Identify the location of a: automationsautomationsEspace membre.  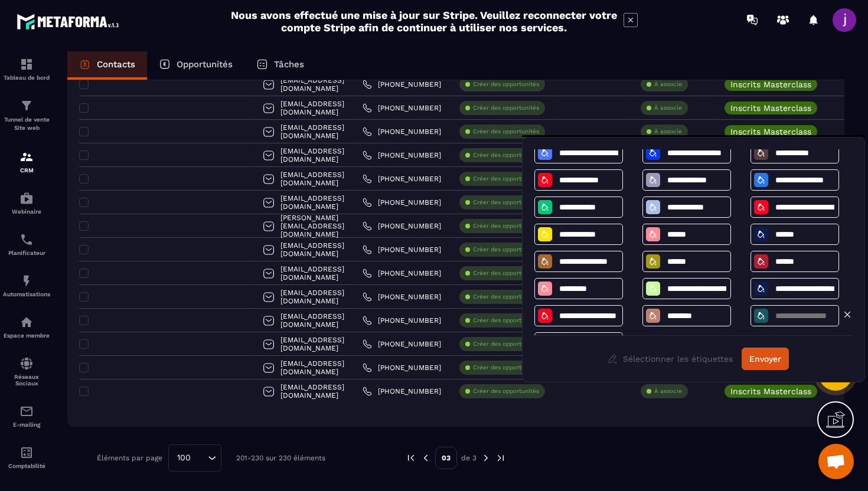
(27, 327).